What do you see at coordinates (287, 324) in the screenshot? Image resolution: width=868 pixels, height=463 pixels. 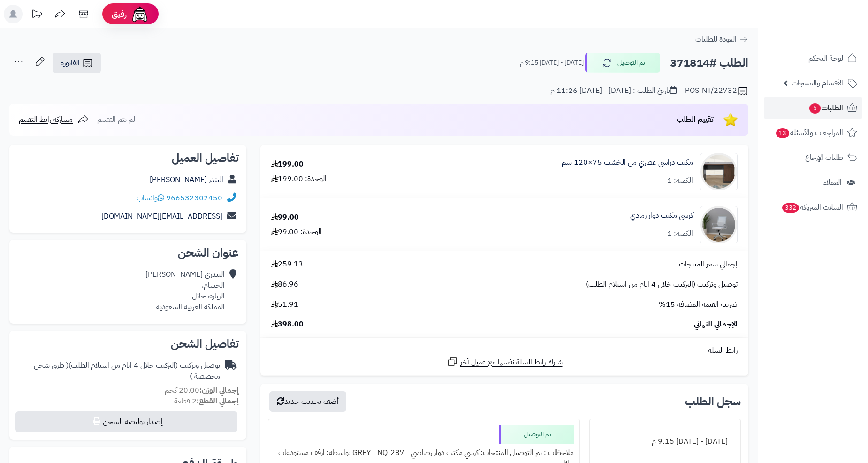 I see `span: 398.00` at bounding box center [287, 324].